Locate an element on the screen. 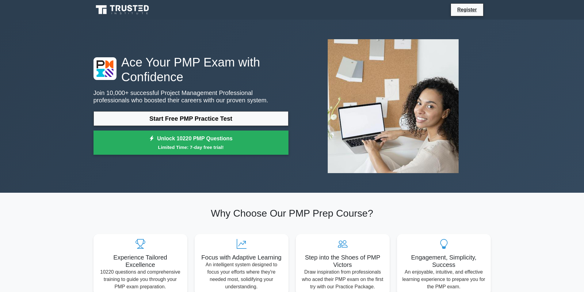  small: Limited Time: 7-day free trial! is located at coordinates (191, 147).